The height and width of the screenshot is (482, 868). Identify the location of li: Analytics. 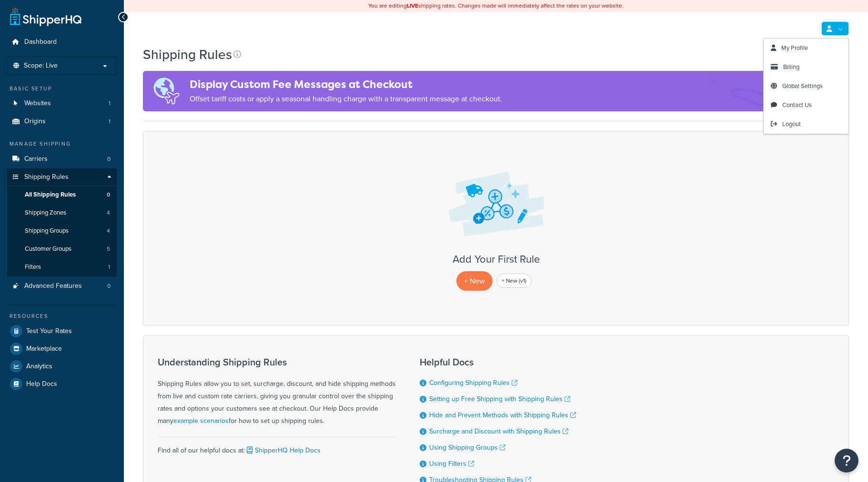
(62, 366).